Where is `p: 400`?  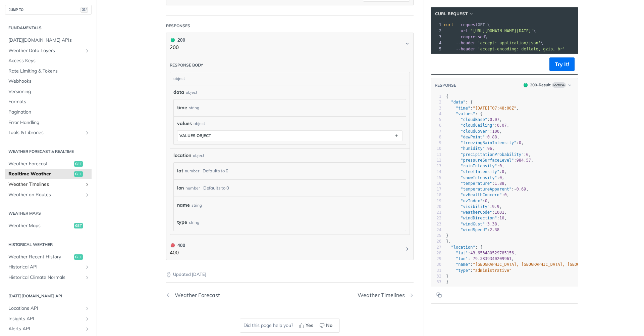 p: 400 is located at coordinates (178, 252).